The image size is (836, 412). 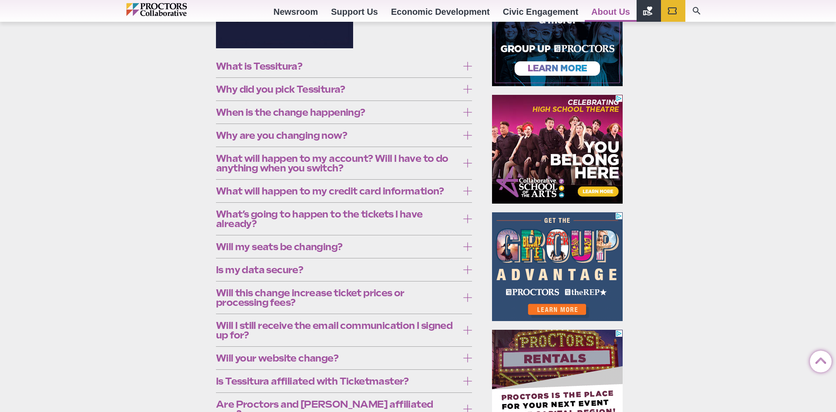 What do you see at coordinates (337, 135) in the screenshot?
I see `span: Why are you changing now?` at bounding box center [337, 135].